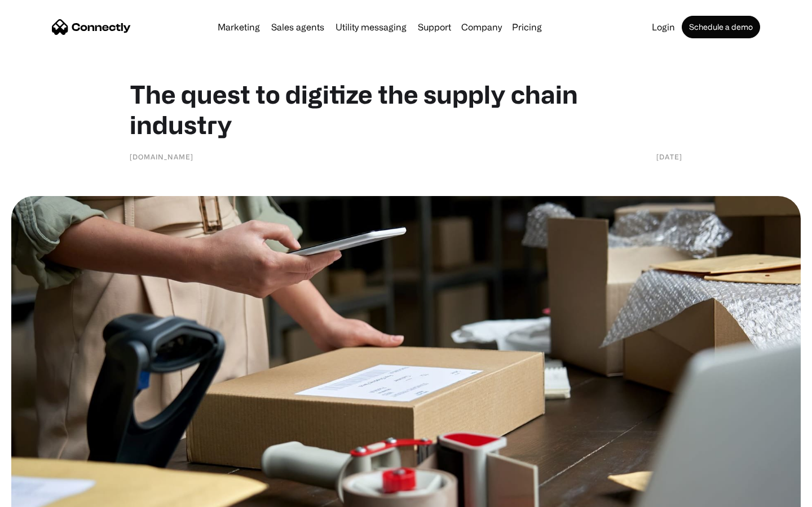 The height and width of the screenshot is (507, 812). I want to click on h1: The quest to digitize the supply chain industry, so click(406, 110).